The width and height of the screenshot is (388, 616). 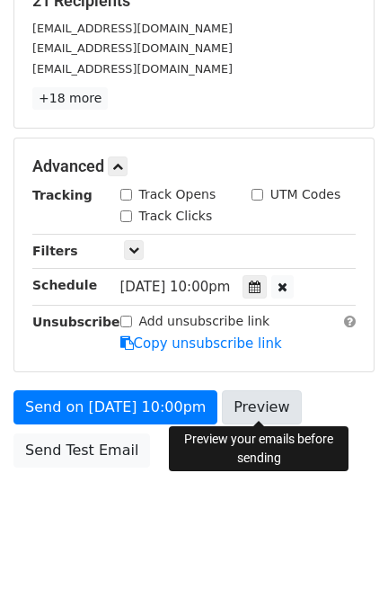 What do you see at coordinates (306, 194) in the screenshot?
I see `label: UTM Codes` at bounding box center [306, 194].